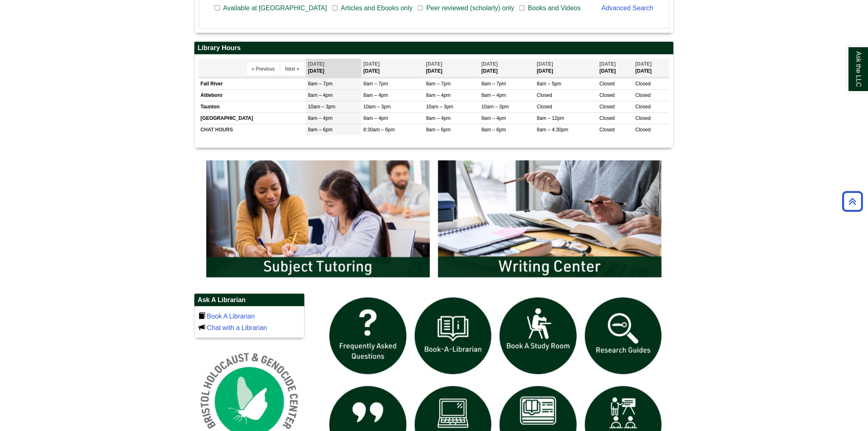 The image size is (868, 431). I want to click on a: Advanced Search, so click(628, 8).